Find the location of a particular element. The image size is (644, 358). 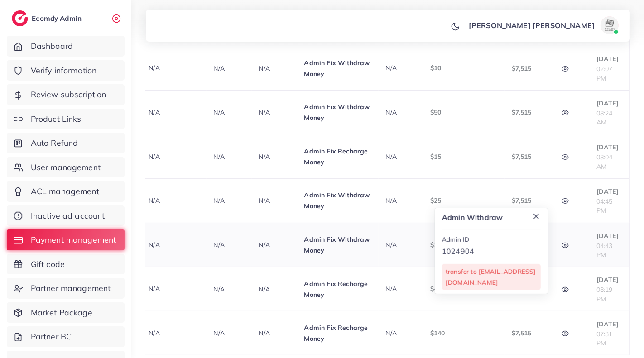

a: logoEcomdy Admin is located at coordinates (48, 18).